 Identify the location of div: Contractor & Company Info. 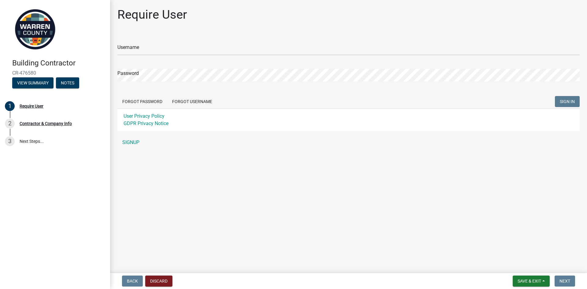
(46, 124).